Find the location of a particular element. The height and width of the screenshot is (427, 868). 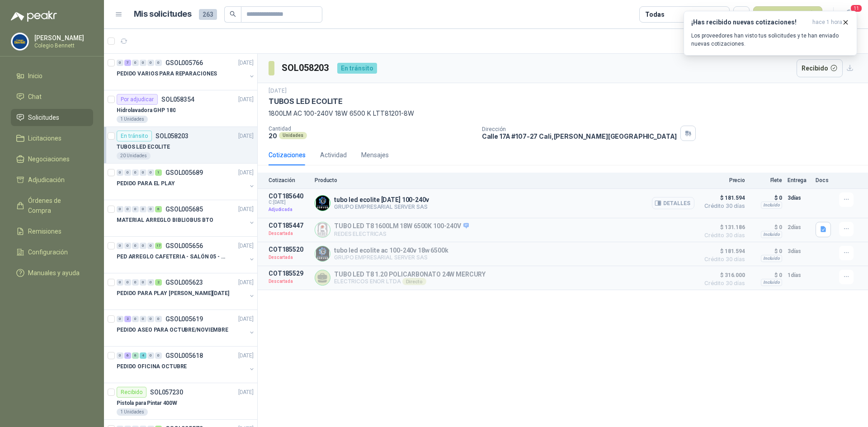

div: Directo is located at coordinates (414, 282).